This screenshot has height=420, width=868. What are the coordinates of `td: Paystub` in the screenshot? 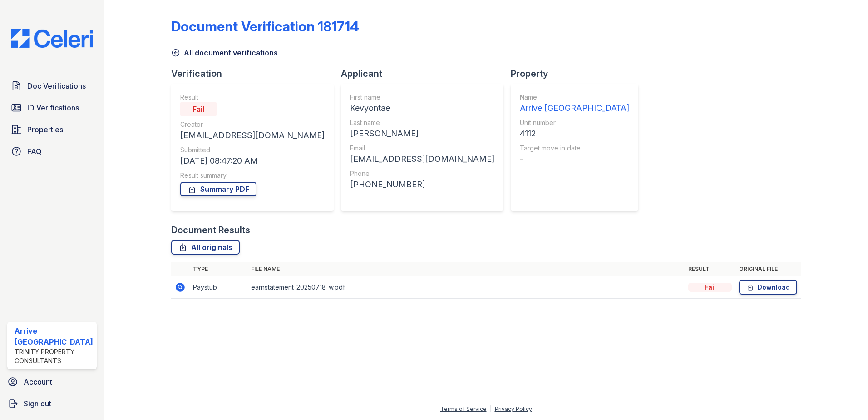 It's located at (219, 287).